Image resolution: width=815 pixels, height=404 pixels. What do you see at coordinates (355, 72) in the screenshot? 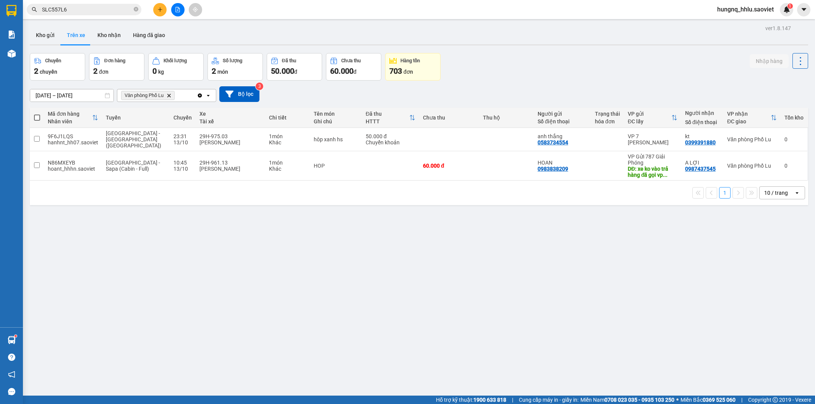
I see `span: đ` at bounding box center [355, 72].